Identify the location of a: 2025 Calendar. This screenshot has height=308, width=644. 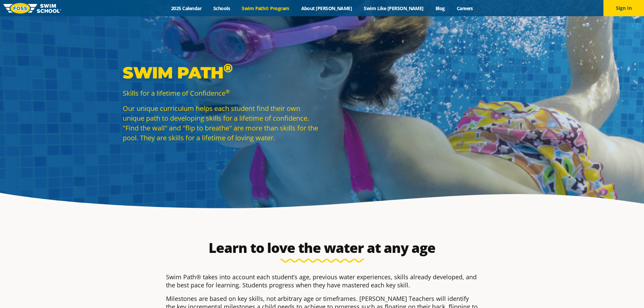
(186, 8).